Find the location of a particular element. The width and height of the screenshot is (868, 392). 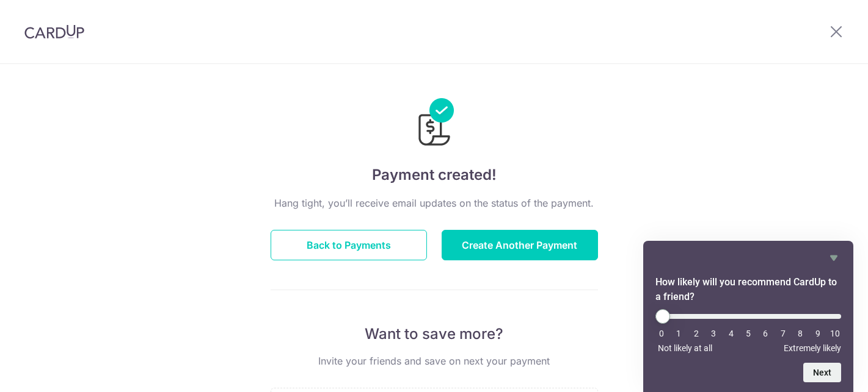

li: 9 is located at coordinates (818, 334).